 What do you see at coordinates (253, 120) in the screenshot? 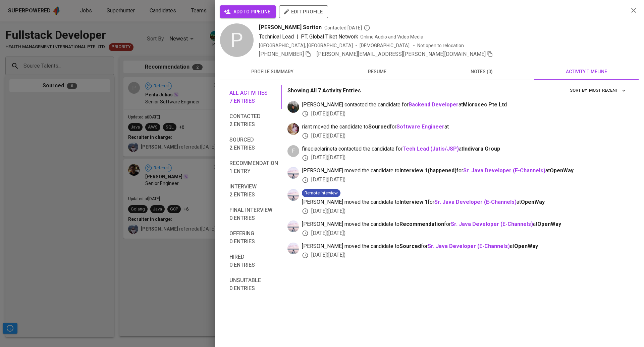
I see `span: Contacted 2 entries` at bounding box center [253, 120].